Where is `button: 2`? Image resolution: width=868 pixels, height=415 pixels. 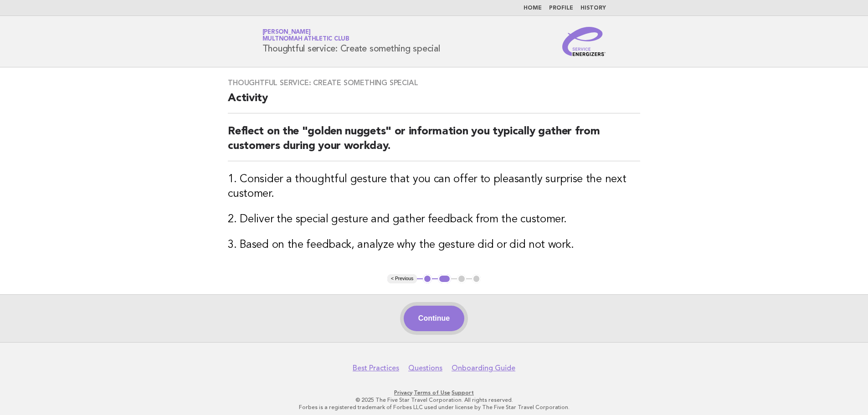 button: 2 is located at coordinates (444, 279).